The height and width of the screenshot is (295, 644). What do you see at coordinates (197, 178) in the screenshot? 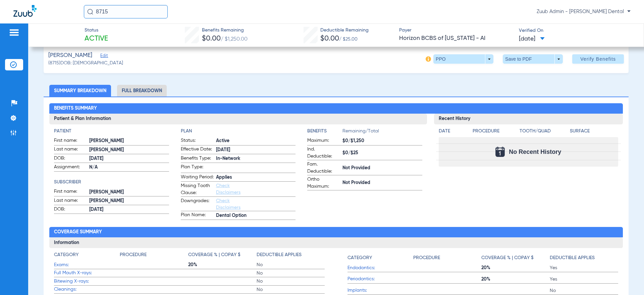
I see `span: Waiting Period:` at bounding box center [197, 178].